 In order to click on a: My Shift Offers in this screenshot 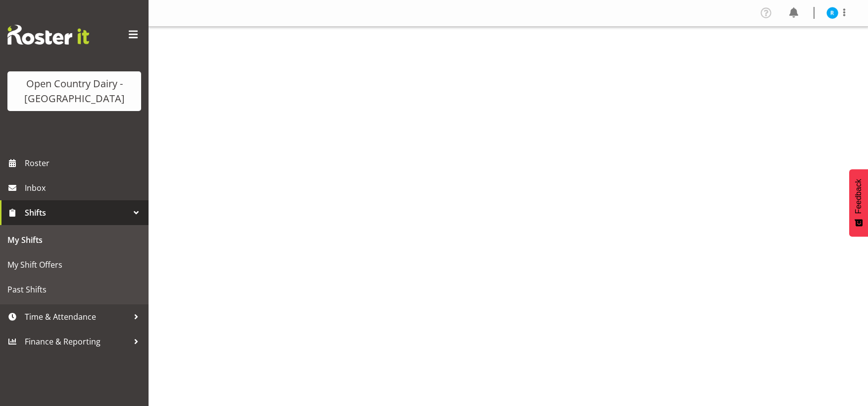, I will do `click(74, 265)`.